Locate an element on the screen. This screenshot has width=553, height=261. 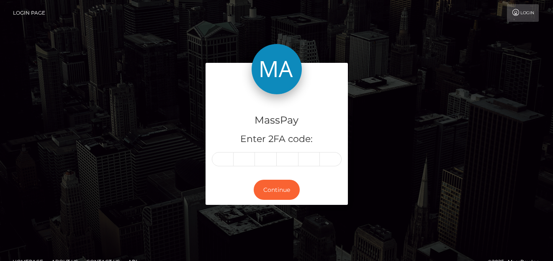
h4: MassPay is located at coordinates (277, 120).